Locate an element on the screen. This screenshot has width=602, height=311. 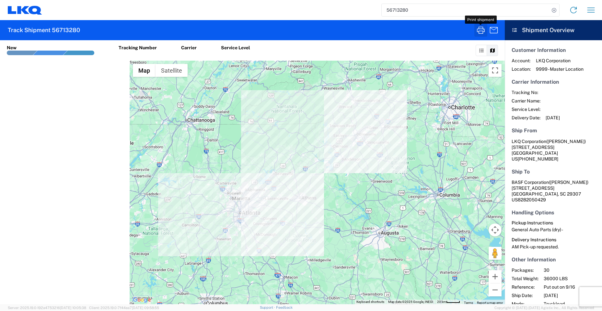
span: Delivery Date: is located at coordinates (526, 118).